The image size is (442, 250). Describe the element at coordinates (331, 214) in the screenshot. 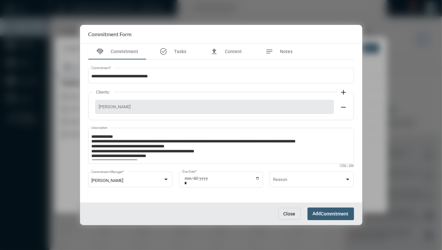

I see `button: AddCommitment` at that location.